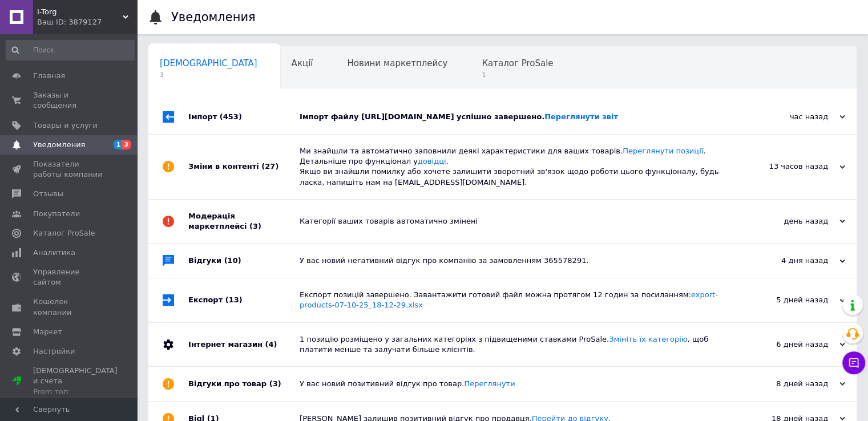 The image size is (868, 421). What do you see at coordinates (244, 221) in the screenshot?
I see `div: Модерація маркетплейсі` at bounding box center [244, 221].